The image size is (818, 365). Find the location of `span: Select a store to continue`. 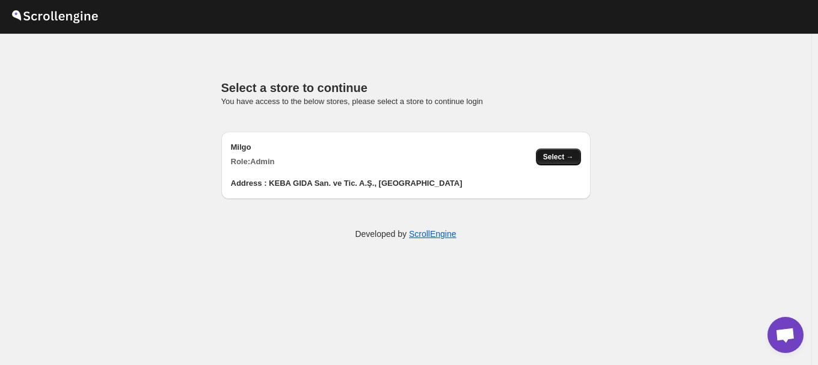

span: Select a store to continue is located at coordinates (294, 88).